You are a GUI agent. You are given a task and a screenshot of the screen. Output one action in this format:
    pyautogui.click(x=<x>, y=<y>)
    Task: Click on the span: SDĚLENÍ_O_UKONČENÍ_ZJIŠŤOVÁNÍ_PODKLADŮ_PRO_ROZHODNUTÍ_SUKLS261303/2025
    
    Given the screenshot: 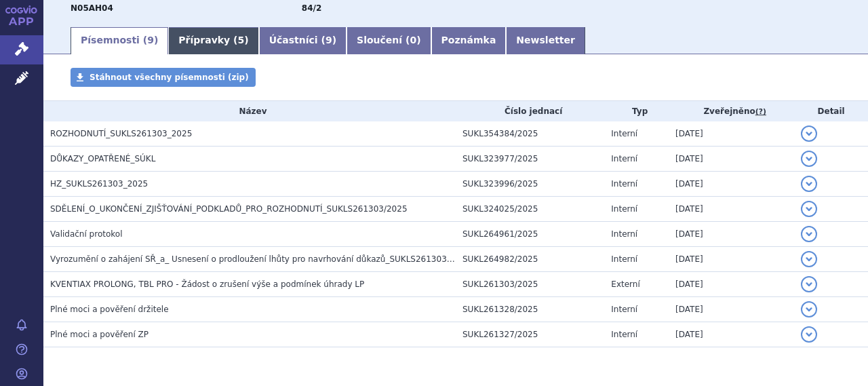 What is the action you would take?
    pyautogui.click(x=228, y=209)
    